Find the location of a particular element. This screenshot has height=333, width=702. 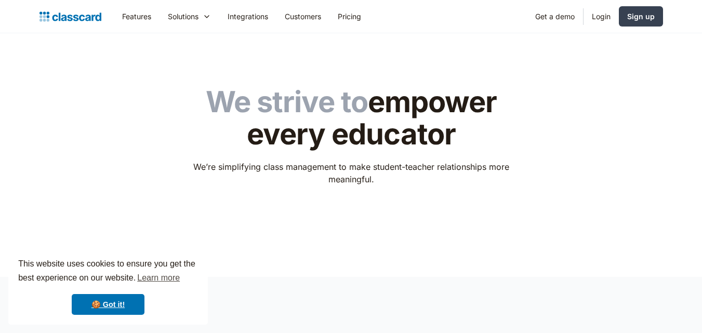

span: We strive to is located at coordinates (287, 102).